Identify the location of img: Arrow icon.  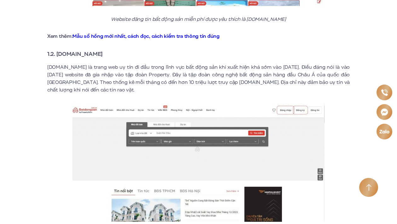
(369, 187).